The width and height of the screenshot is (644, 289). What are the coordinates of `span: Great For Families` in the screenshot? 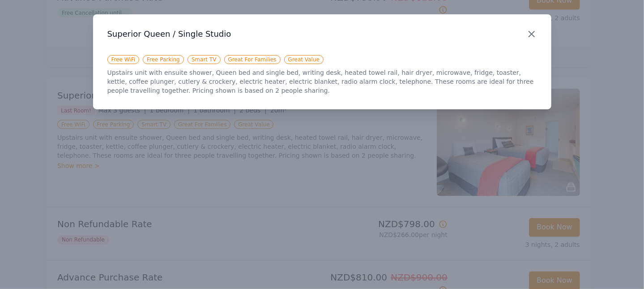 It's located at (252, 60).